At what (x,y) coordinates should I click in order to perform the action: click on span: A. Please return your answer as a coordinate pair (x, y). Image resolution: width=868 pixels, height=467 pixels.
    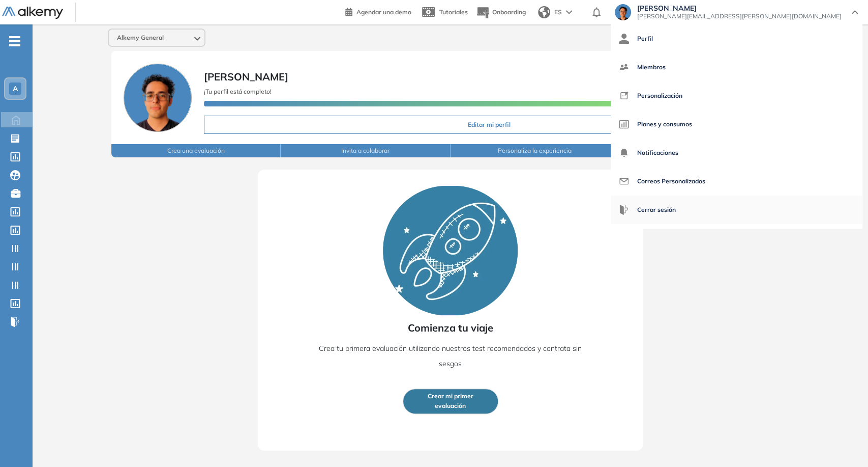
    Looking at the image, I should click on (16, 89).